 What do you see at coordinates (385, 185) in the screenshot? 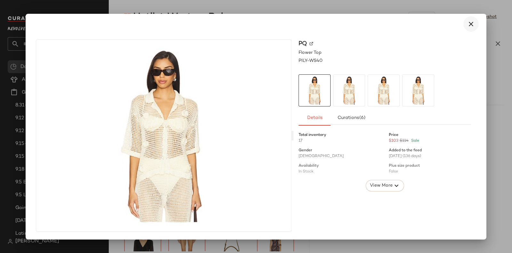
I see `button: View More` at bounding box center [385, 185].